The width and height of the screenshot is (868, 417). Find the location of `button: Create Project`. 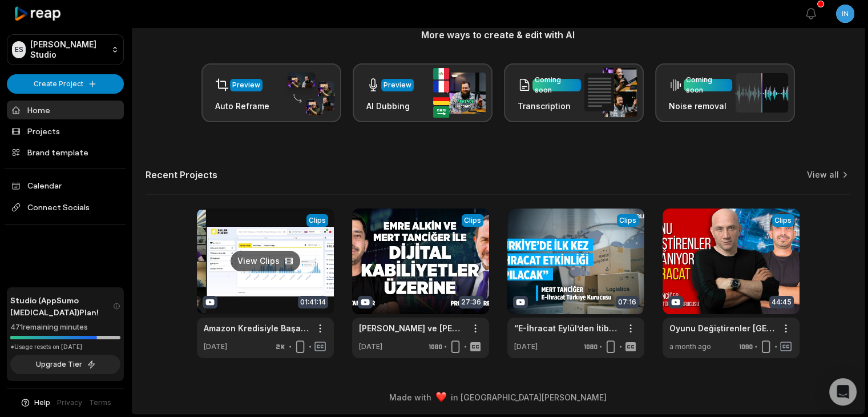

button: Create Project is located at coordinates (65, 83).